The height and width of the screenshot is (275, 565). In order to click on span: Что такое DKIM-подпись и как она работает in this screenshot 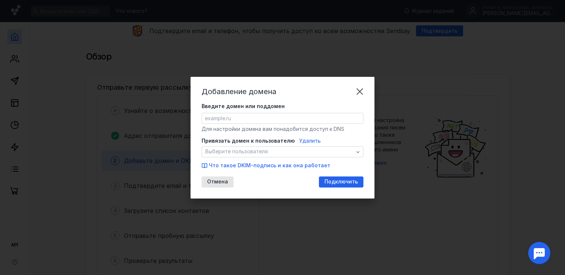, I will do `click(269, 165)`.